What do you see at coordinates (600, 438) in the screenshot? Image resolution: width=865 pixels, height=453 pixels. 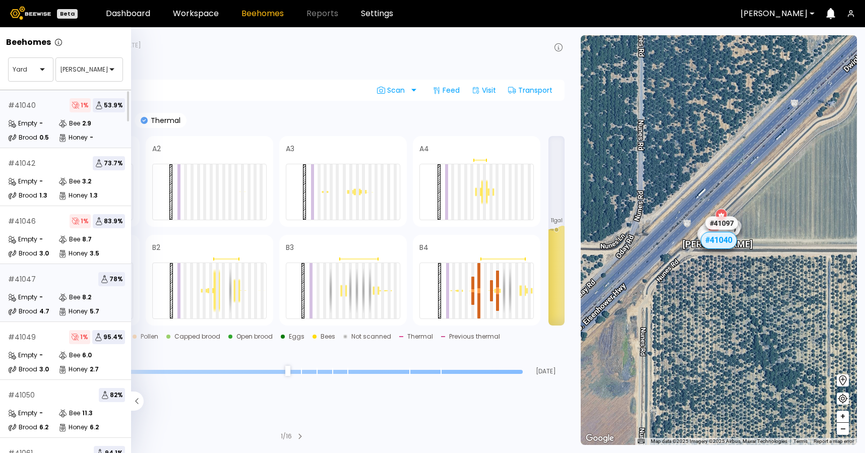 I see `img: Google` at bounding box center [600, 438].